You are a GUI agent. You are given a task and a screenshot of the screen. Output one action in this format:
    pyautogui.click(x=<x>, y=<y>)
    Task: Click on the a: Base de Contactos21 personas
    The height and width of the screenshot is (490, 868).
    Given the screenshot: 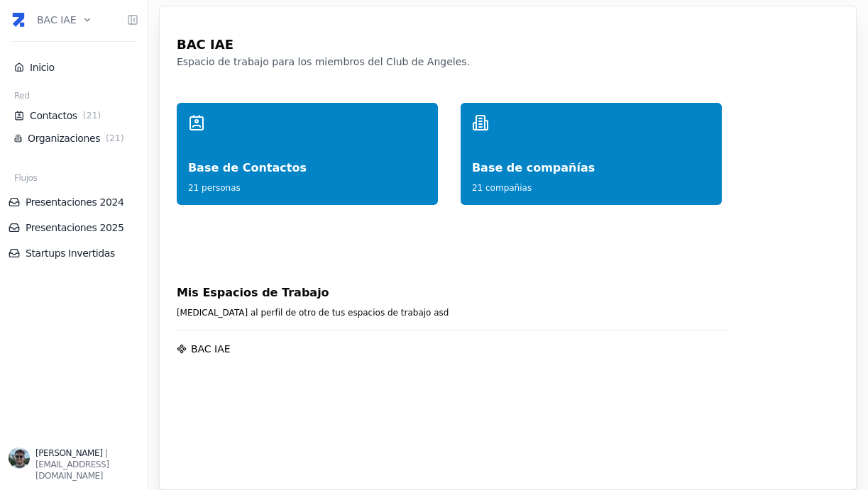 What is the action you would take?
    pyautogui.click(x=308, y=154)
    